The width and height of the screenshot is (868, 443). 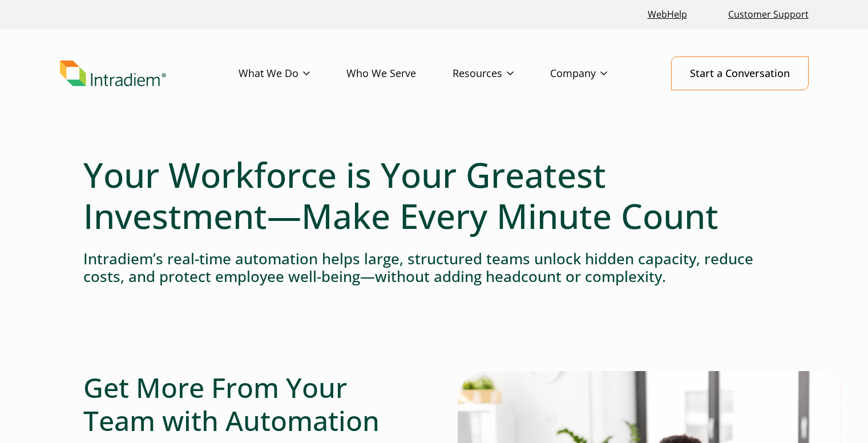 I want to click on h2: Get More From Your Team with Automation, so click(x=247, y=404).